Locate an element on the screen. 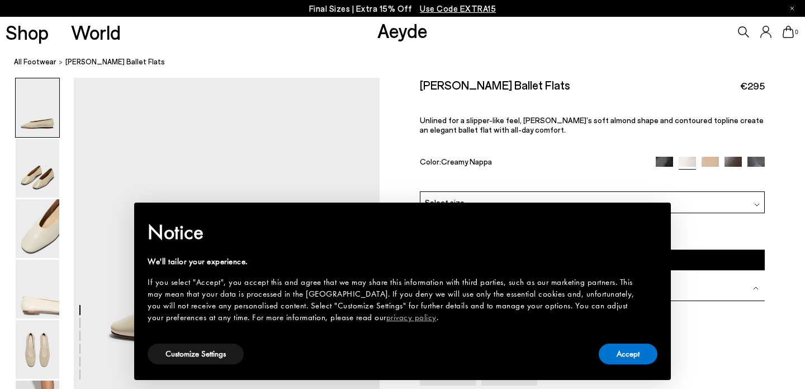 The width and height of the screenshot is (805, 389). span: Navigate to /collections/ss25-final-sizes is located at coordinates (458, 8).